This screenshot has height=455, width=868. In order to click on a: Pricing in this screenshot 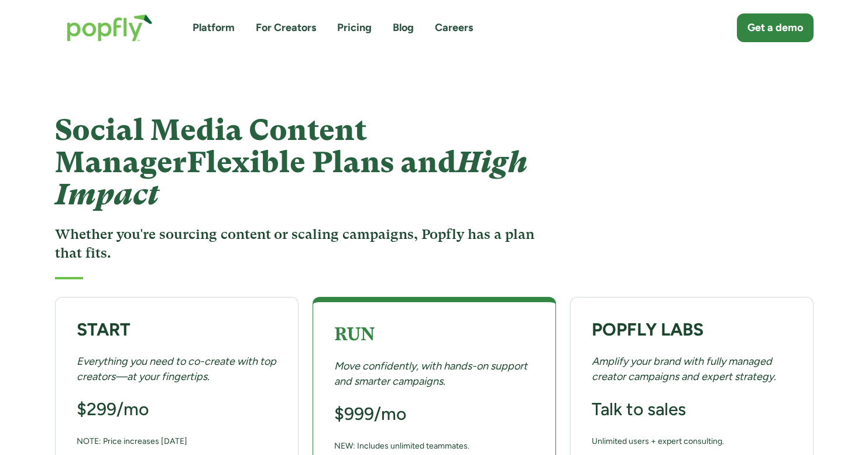, I will do `click(354, 27)`.